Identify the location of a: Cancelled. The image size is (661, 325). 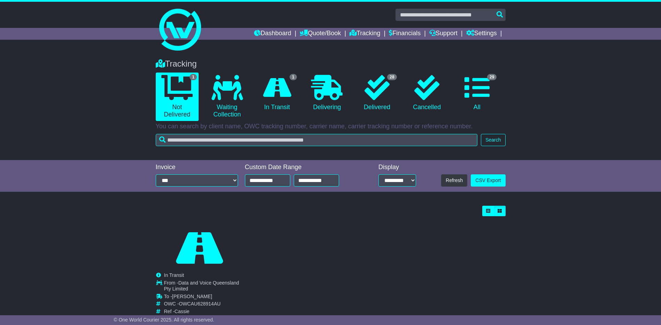
(427, 93).